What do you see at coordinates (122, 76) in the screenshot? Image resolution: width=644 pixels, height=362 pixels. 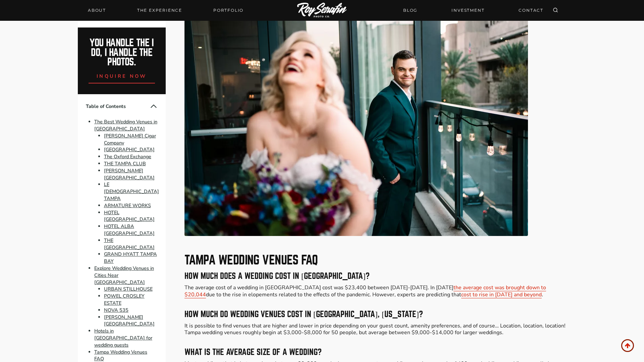 I see `span: inquire now` at bounding box center [122, 76].